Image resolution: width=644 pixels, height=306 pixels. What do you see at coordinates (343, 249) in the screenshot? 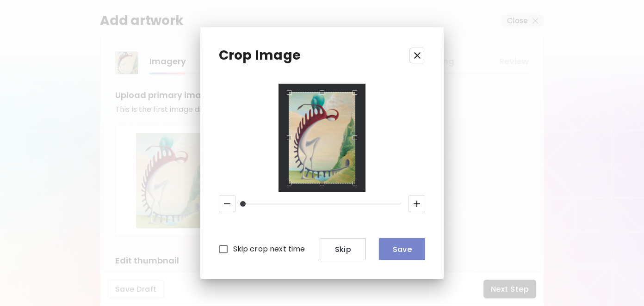
I see `button: Skip` at bounding box center [343, 249].